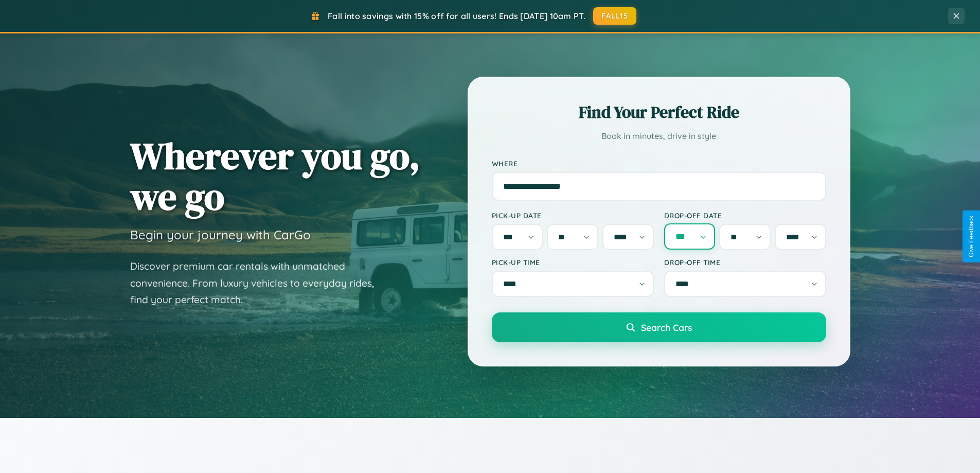  What do you see at coordinates (573, 262) in the screenshot?
I see `label: Pick-up Time` at bounding box center [573, 262].